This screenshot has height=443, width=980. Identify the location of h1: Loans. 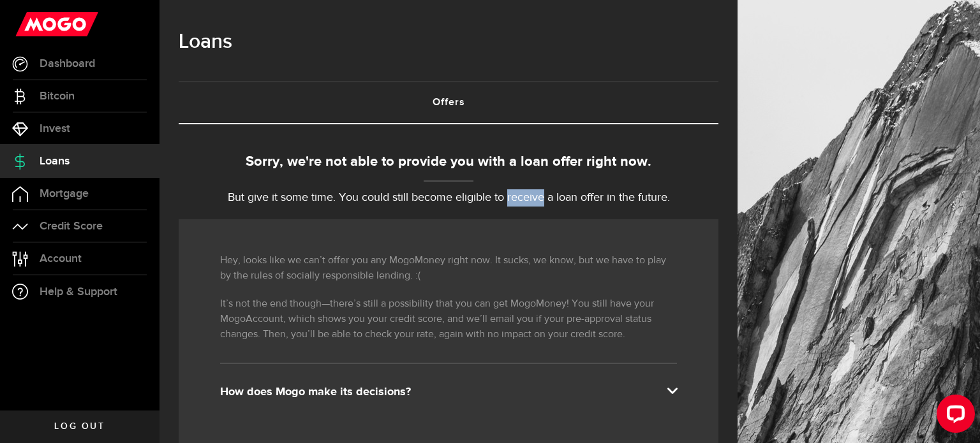
(449, 42).